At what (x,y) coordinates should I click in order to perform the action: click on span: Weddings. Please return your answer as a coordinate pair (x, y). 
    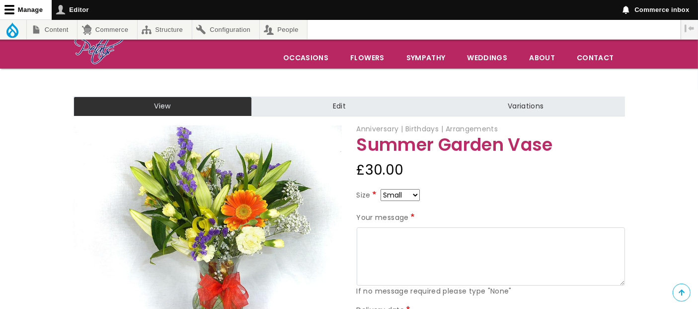
    Looking at the image, I should click on (487, 58).